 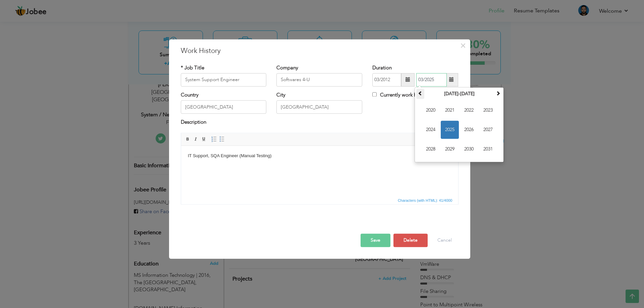 What do you see at coordinates (488, 110) in the screenshot?
I see `span: 2023` at bounding box center [488, 110].